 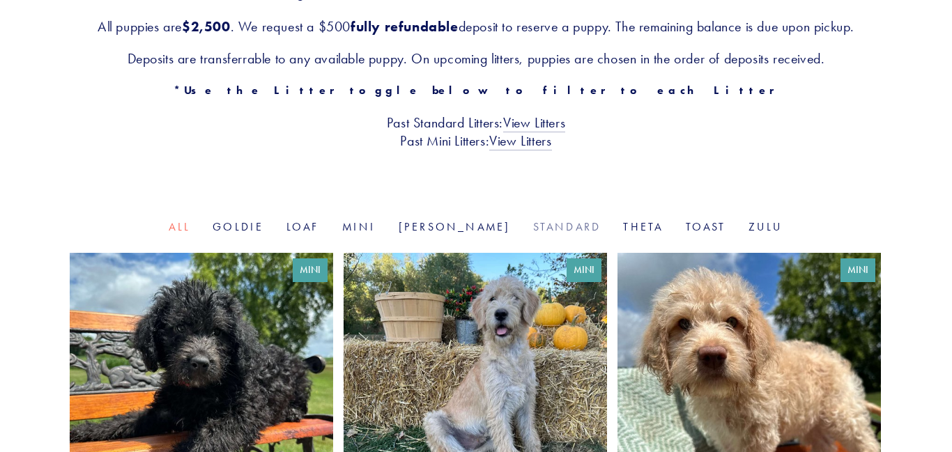 What do you see at coordinates (476, 59) in the screenshot?
I see `h3: Deposits are transferrable to any available puppy. On upcoming litters, puppies are chosen in the...` at bounding box center [476, 59].